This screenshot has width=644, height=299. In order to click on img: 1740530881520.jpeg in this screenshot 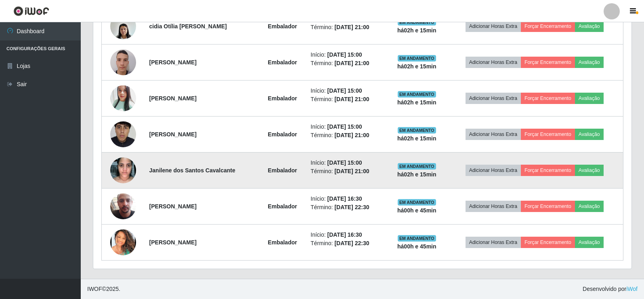, I will do `click(123, 170)`.